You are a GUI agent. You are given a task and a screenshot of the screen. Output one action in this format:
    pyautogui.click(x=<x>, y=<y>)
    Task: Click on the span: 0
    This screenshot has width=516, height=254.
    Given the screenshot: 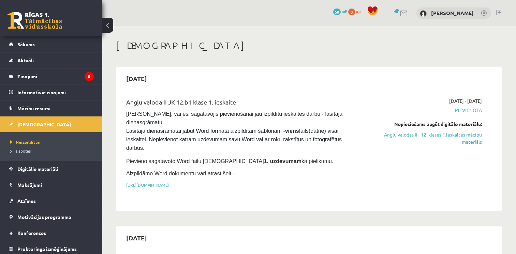 What is the action you would take?
    pyautogui.click(x=352, y=12)
    